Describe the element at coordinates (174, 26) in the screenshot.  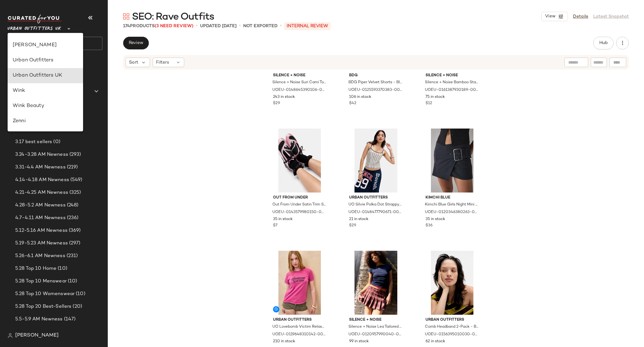
I see `span: (3 Need Review)` at that location.